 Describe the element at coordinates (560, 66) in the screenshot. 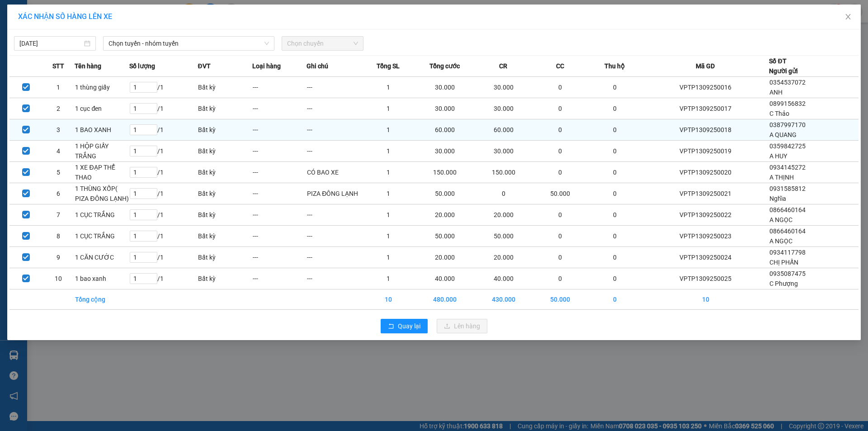

I see `span: CC` at that location.